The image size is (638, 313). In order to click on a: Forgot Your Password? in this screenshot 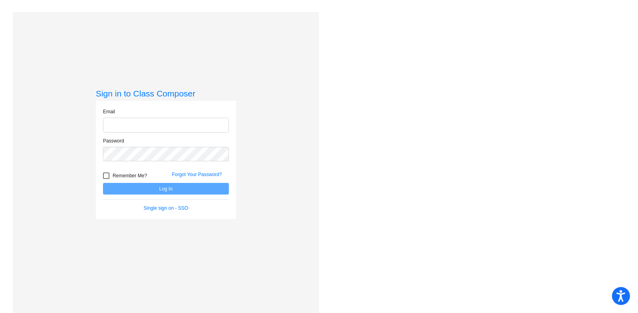, I will do `click(197, 175)`.